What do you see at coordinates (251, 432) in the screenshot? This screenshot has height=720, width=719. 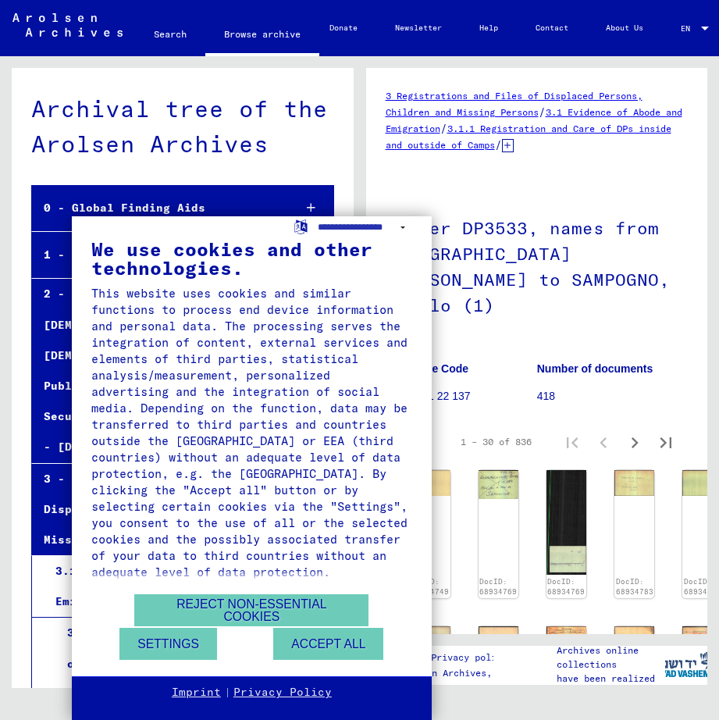 I see `div: This website uses cookies and similar functions to process end device information and personal da...` at bounding box center [251, 432].